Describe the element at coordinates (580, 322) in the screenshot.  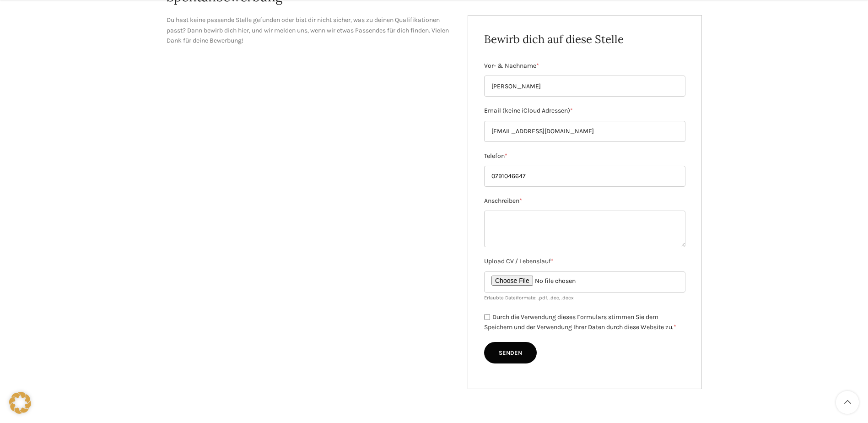
I see `label: Durch die Verwendung dieses Formulars stimmen Sie dem Speichern und der Verwendung Ihrer Daten du...` at that location.